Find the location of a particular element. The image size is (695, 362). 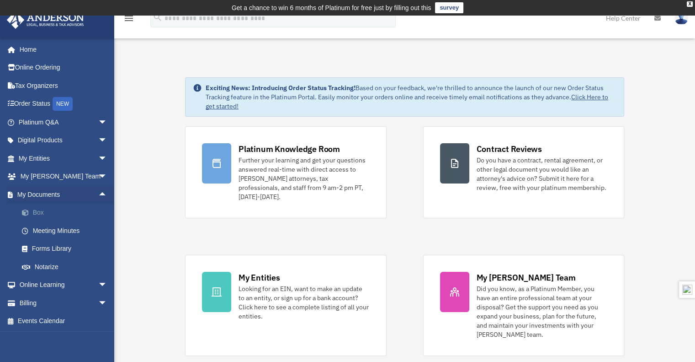

div: Platinum Knowledge Room is located at coordinates (289, 149).